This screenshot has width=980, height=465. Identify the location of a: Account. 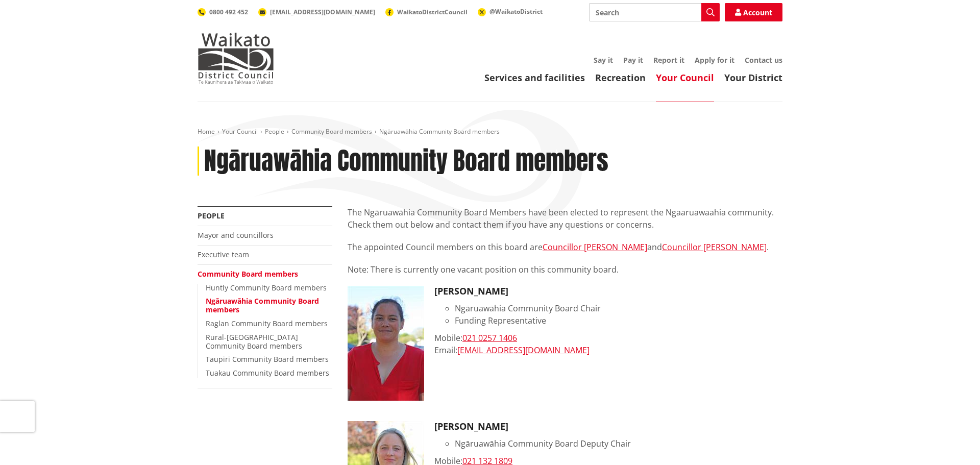
(753, 12).